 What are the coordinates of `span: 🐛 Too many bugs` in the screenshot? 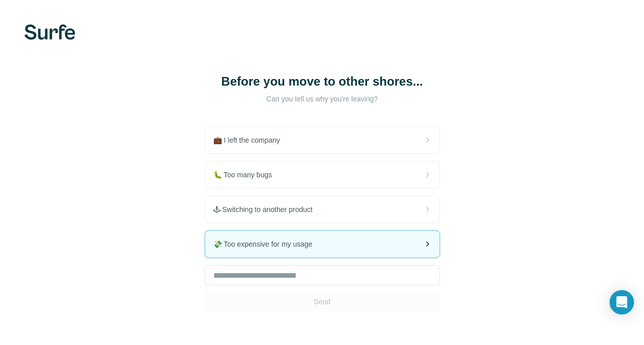 It's located at (247, 174).